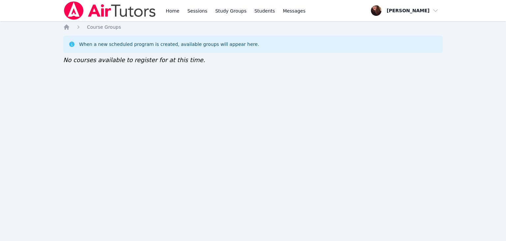 The height and width of the screenshot is (241, 506). Describe the element at coordinates (169, 44) in the screenshot. I see `div: When a new scheduled program is created, available groups will appear here.` at that location.